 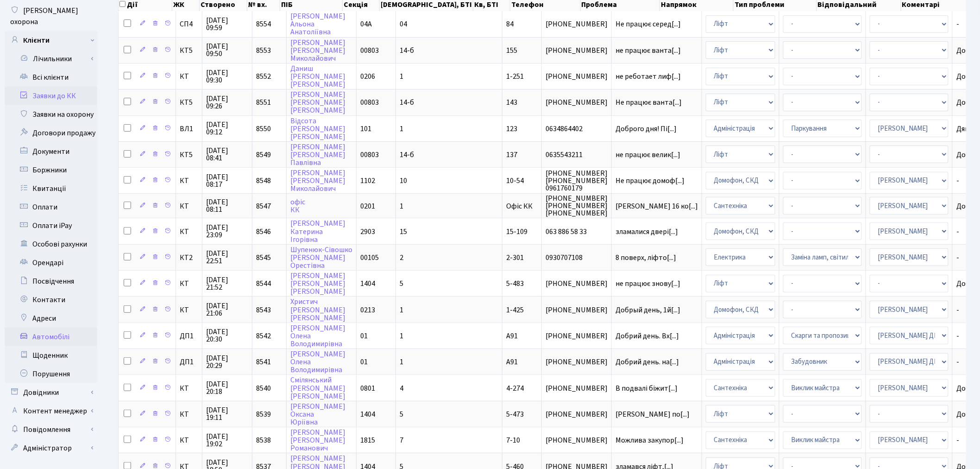 I want to click on span: В подвалі біжит[...], so click(x=646, y=389).